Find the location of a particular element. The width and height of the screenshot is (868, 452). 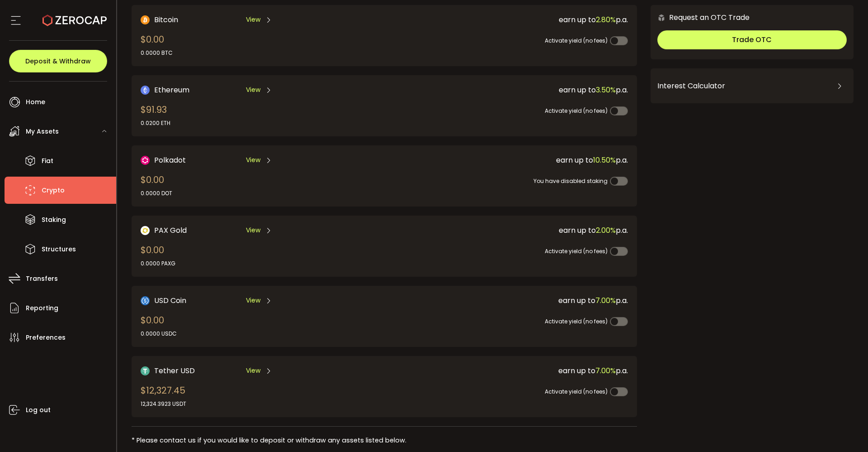

div: 0.0000 PAXG is located at coordinates (158, 264).